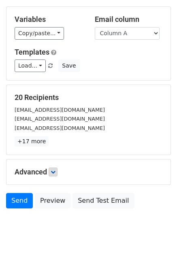 This screenshot has width=177, height=276. What do you see at coordinates (30, 66) in the screenshot?
I see `a: Load...` at bounding box center [30, 66].